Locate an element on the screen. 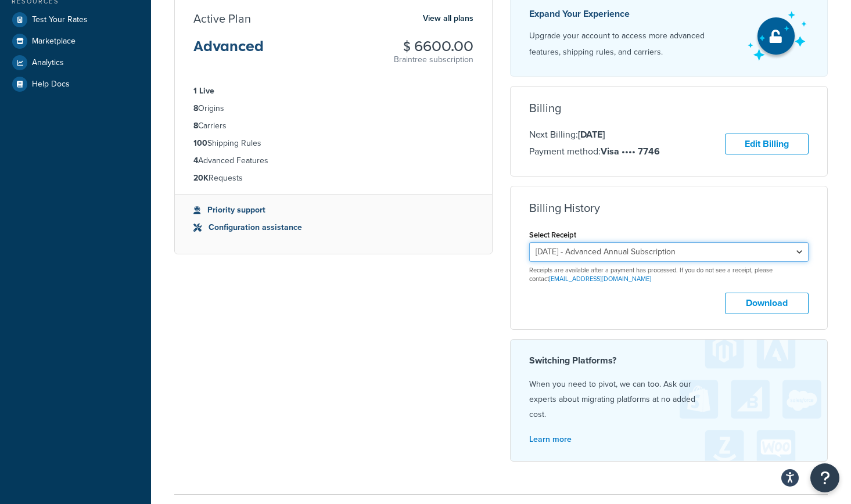  a: View all plans is located at coordinates (448, 19).